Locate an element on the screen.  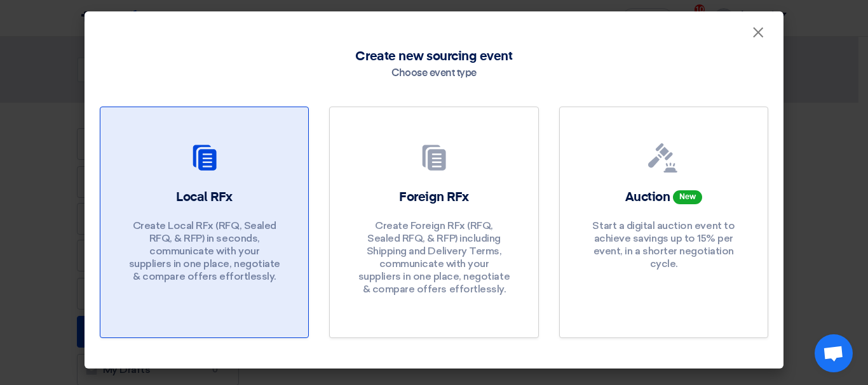
a: Auction New Start a digital auction event to achieve savings up to 15% per event, in a shorter ne... is located at coordinates (663, 222).